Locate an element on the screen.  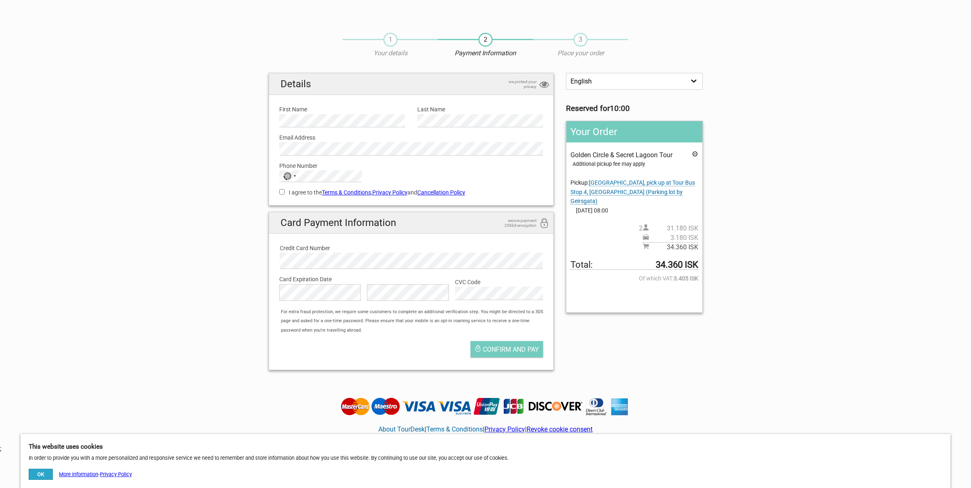
strong: 34.360 ISK is located at coordinates (677, 265).